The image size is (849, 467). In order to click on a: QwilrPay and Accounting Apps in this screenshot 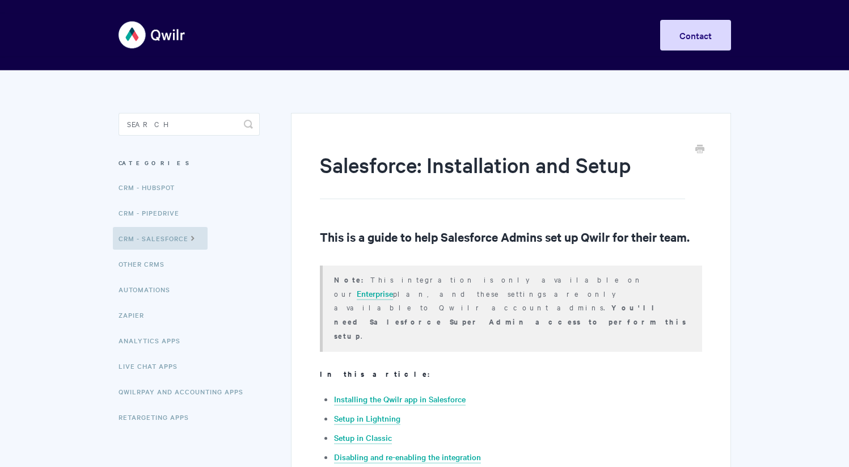, I will do `click(185, 391)`.